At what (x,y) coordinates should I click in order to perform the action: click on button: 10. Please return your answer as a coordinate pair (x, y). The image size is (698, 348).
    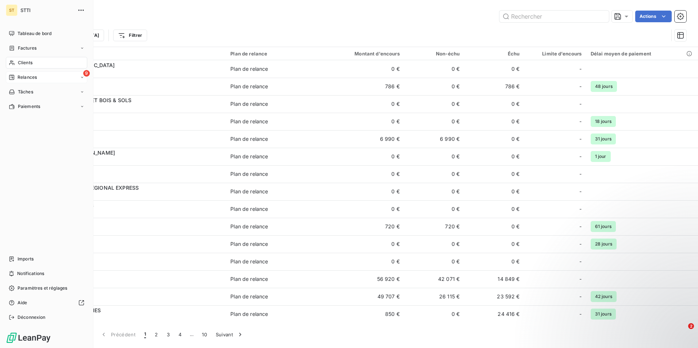
    Looking at the image, I should click on (205, 335).